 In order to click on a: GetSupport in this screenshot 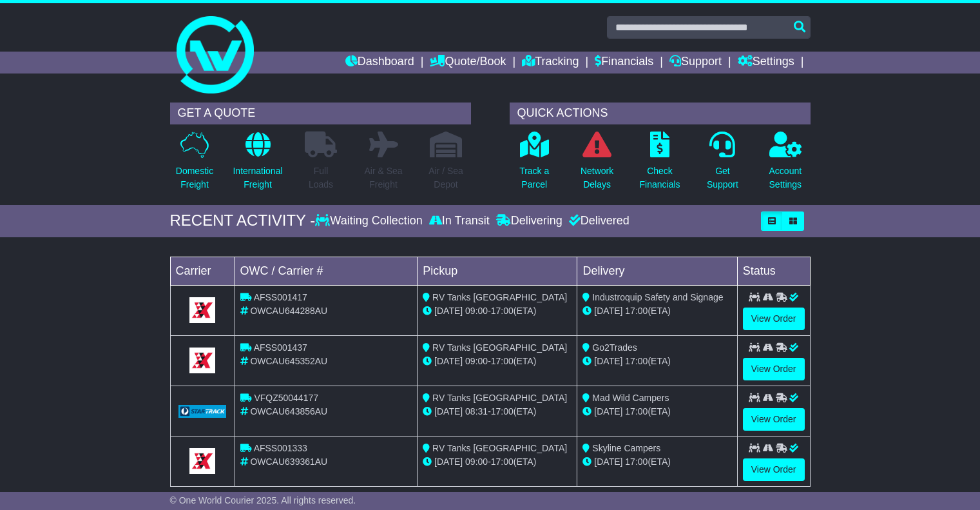, I will do `click(722, 164)`.